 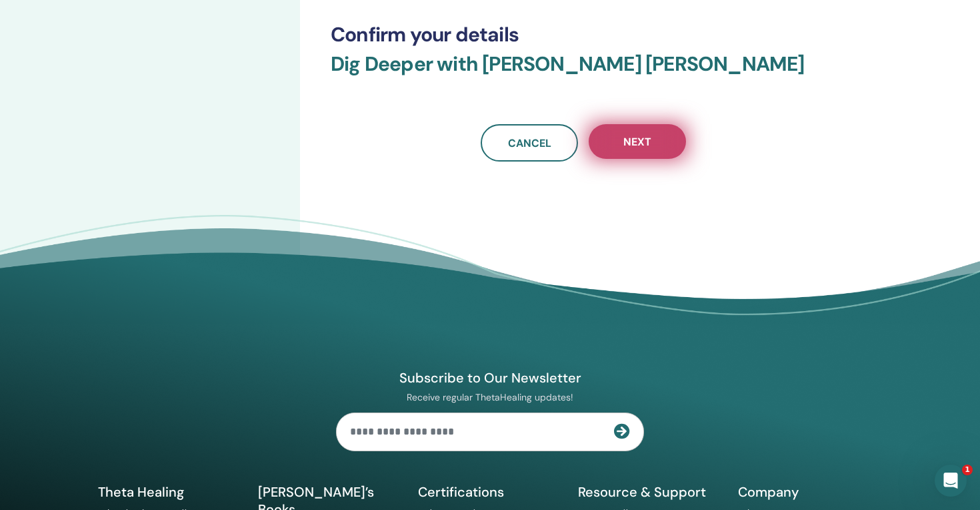 I want to click on span: Cancel, so click(x=529, y=143).